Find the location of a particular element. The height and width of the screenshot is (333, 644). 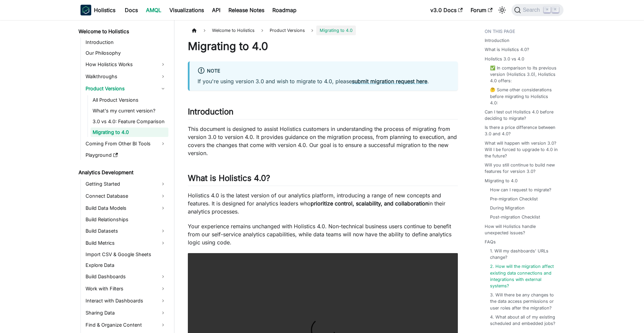

a: During Migration is located at coordinates (507, 208).